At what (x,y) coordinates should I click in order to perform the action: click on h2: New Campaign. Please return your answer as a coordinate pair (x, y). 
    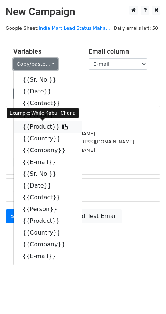
    Looking at the image, I should click on (83, 12).